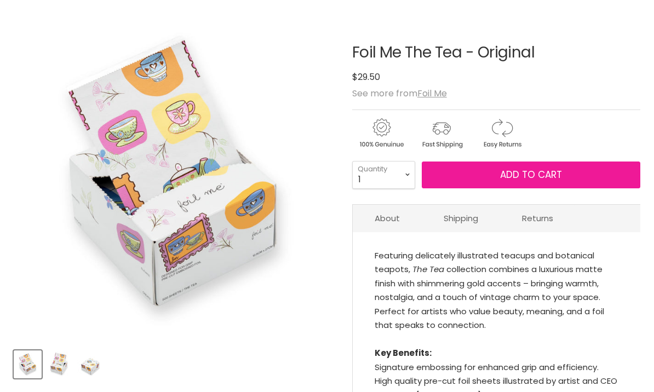  What do you see at coordinates (497, 53) in the screenshot?
I see `h1: Foil Me The Tea - Original` at bounding box center [497, 53].